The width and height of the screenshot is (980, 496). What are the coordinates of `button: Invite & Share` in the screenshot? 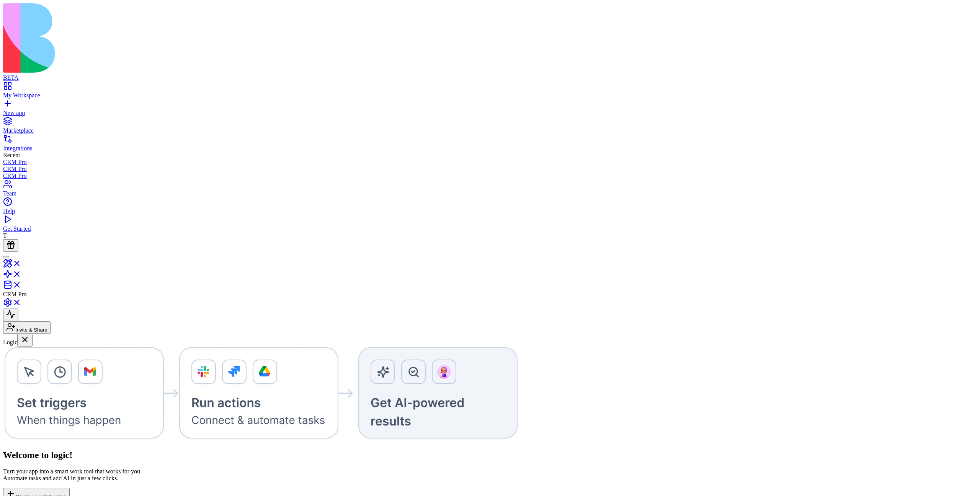 It's located at (27, 327).